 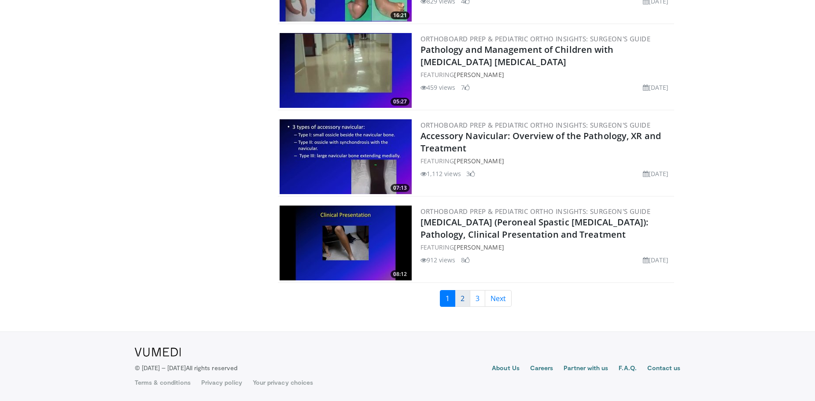 I want to click on a: Your privacy choices, so click(x=283, y=383).